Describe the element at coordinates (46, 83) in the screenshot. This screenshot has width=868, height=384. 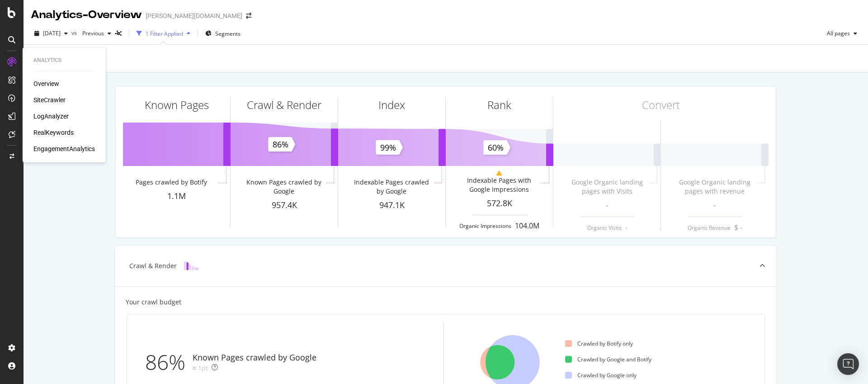
I see `div: Overview` at that location.